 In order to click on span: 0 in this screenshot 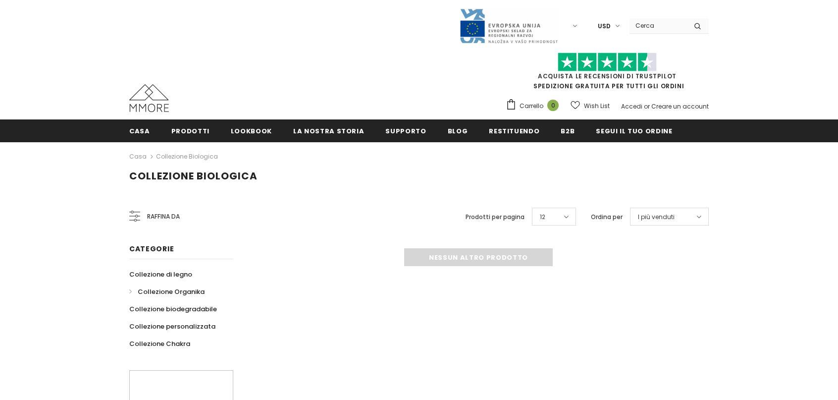, I will do `click(552, 105)`.